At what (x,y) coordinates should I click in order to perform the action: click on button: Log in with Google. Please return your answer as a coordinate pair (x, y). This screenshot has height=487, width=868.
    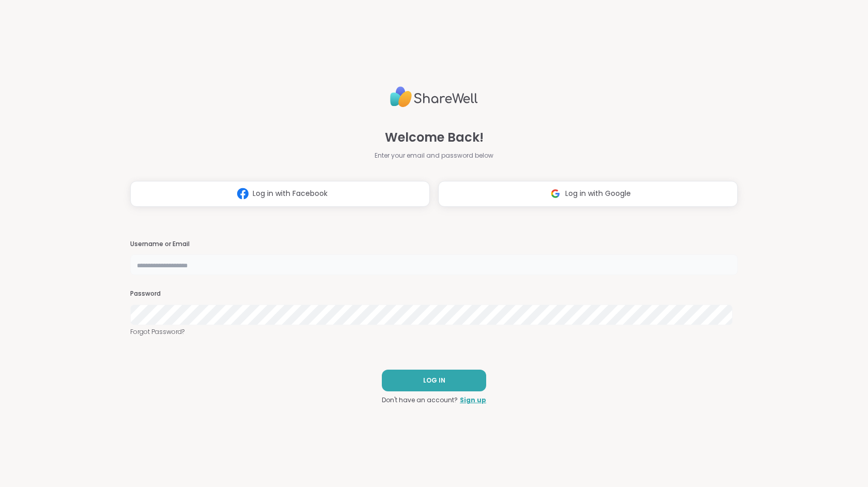
    Looking at the image, I should click on (588, 194).